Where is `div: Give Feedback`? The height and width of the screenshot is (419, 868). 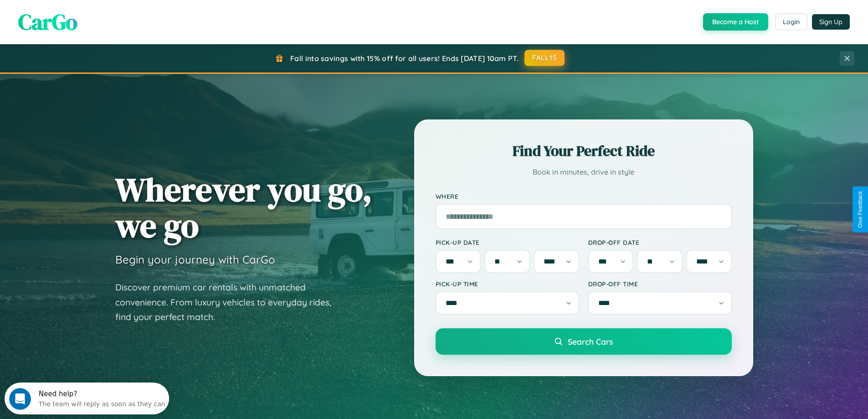 div: Give Feedback is located at coordinates (860, 209).